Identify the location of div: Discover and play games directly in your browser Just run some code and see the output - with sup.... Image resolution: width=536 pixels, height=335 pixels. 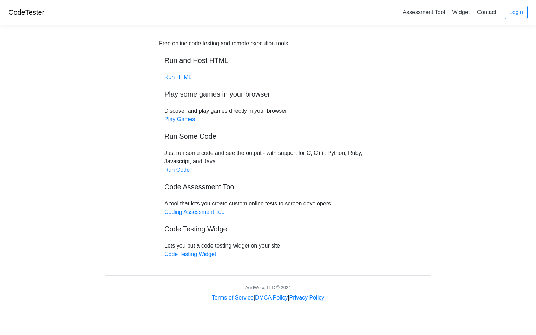
(268, 149).